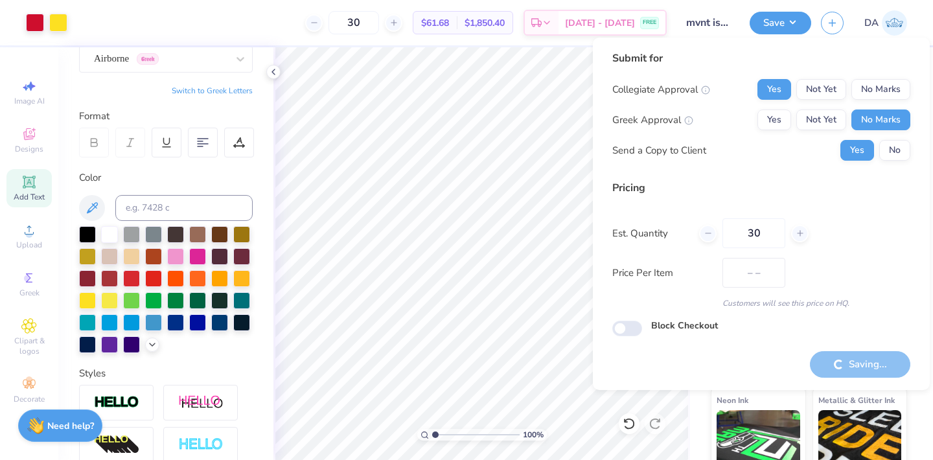  Describe the element at coordinates (886, 23) in the screenshot. I see `a: DA` at that location.